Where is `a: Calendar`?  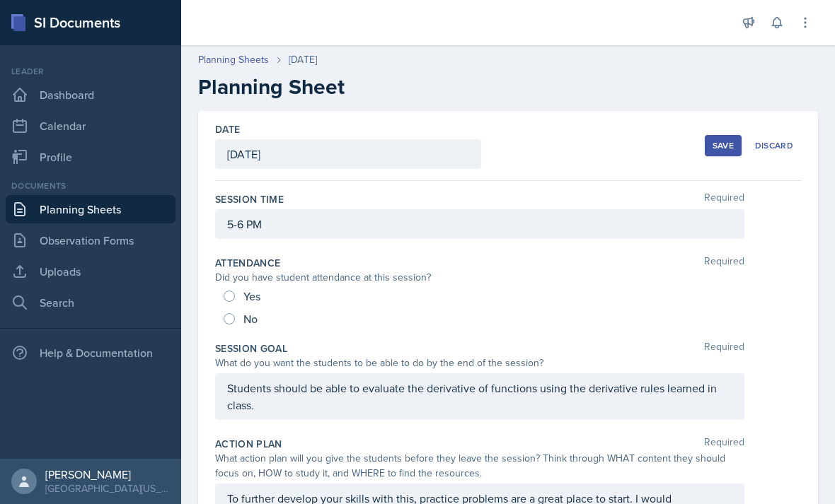 a: Calendar is located at coordinates (90, 126).